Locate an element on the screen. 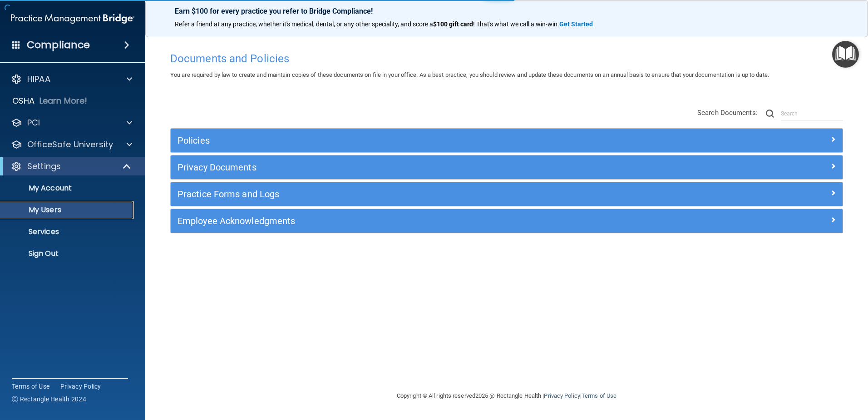 Image resolution: width=868 pixels, height=420 pixels. p: Sign Out is located at coordinates (68, 254).